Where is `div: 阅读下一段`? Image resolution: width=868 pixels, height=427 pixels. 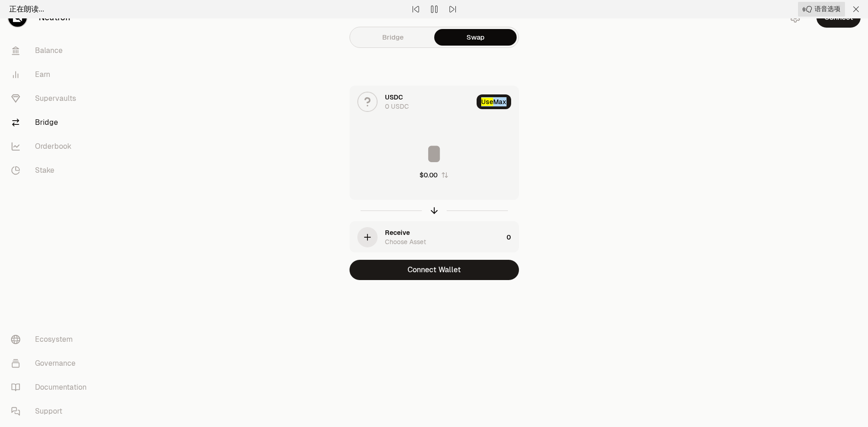 div: 阅读下一段 is located at coordinates (452, 10).